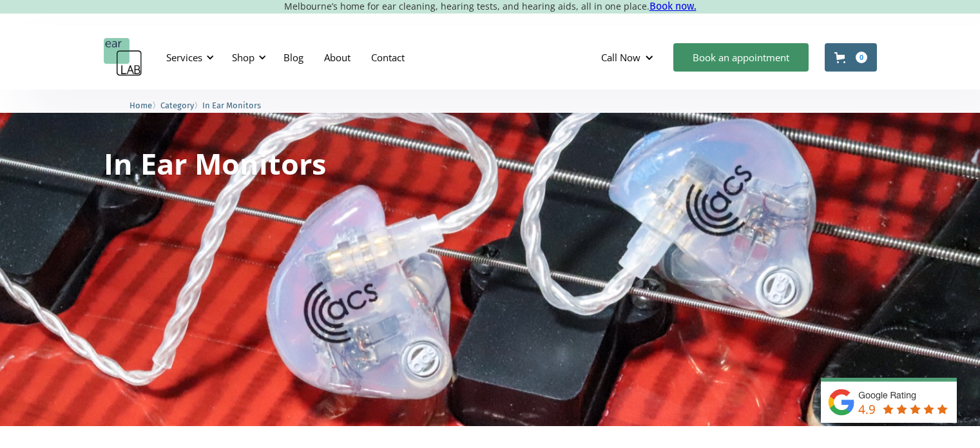  I want to click on a: Book an appointment, so click(741, 57).